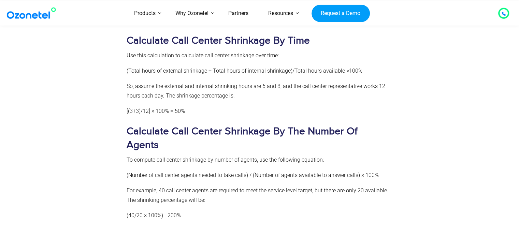 The image size is (519, 237). What do you see at coordinates (145, 13) in the screenshot?
I see `a: Products` at bounding box center [145, 13].